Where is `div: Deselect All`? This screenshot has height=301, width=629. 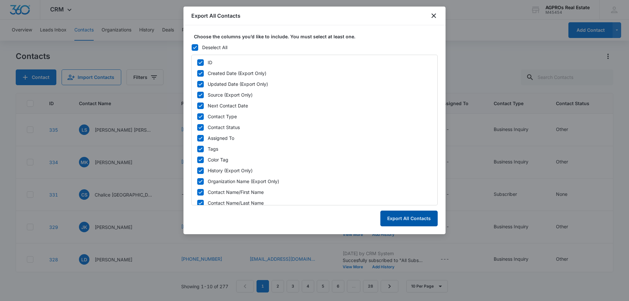 div: Deselect All is located at coordinates (215, 47).